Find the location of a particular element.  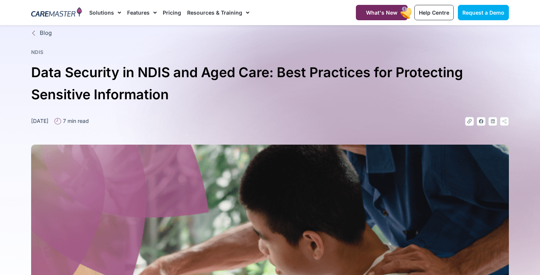

span: Help Centre is located at coordinates (434, 12).